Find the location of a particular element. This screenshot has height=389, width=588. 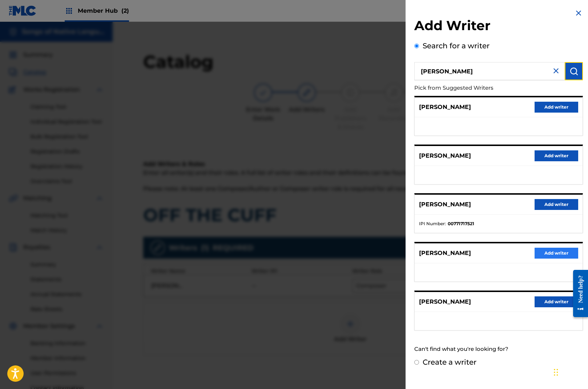

img: MLC Logo is located at coordinates (22, 10).